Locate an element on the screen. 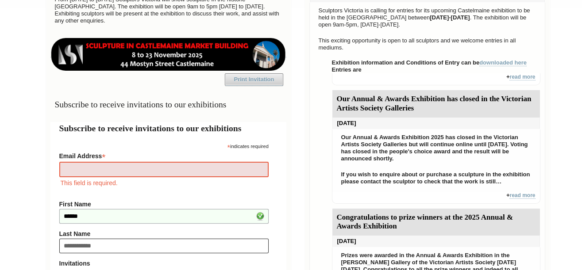  h3: Subscribe to receive invitations to our exhibitions is located at coordinates (168, 104).